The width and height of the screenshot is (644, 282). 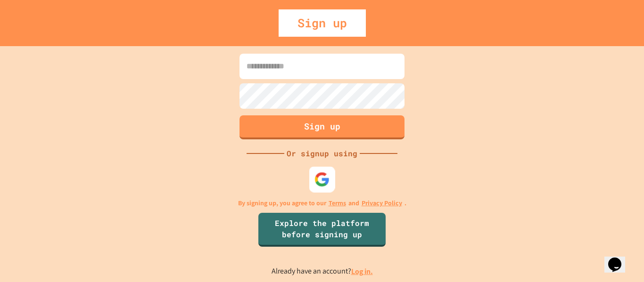 What do you see at coordinates (322, 179) in the screenshot?
I see `img: google-icon.svg` at bounding box center [322, 179].